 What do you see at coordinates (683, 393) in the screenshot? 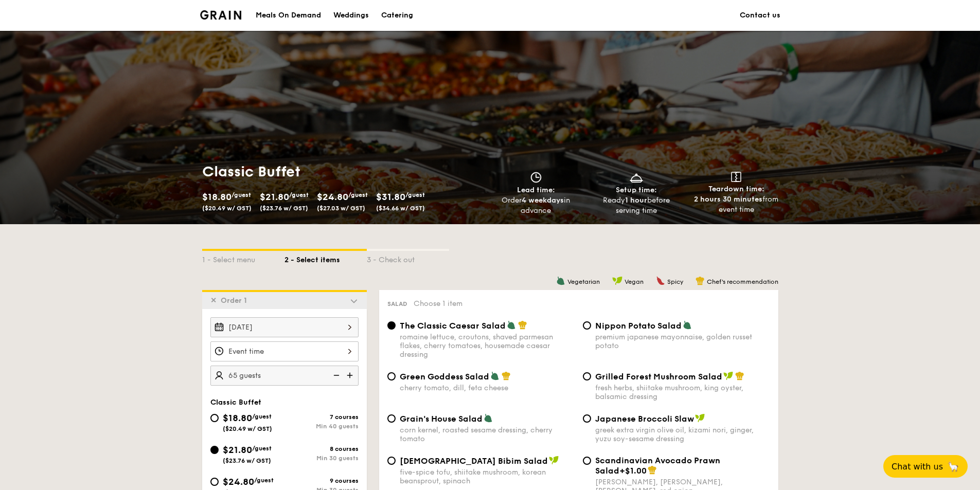
I see `div: fresh herbs, shiitake mushroom, king oyster, balsamic dressing` at bounding box center [683, 393].